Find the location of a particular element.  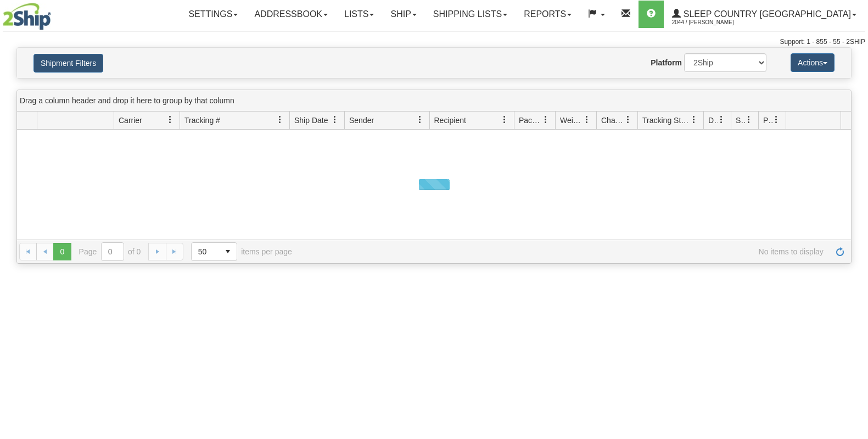

a: Shipping lists is located at coordinates (470, 14).